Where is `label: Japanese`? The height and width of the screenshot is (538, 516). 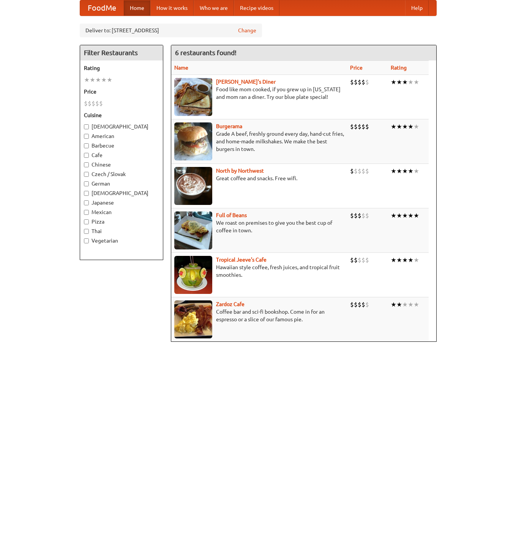
label: Japanese is located at coordinates (122, 203).